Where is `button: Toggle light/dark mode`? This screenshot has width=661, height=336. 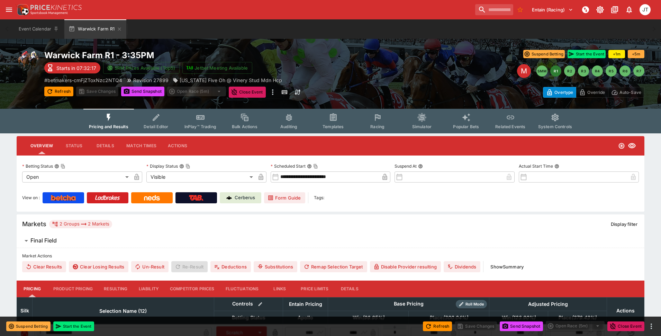 button: Toggle light/dark mode is located at coordinates (601, 10).